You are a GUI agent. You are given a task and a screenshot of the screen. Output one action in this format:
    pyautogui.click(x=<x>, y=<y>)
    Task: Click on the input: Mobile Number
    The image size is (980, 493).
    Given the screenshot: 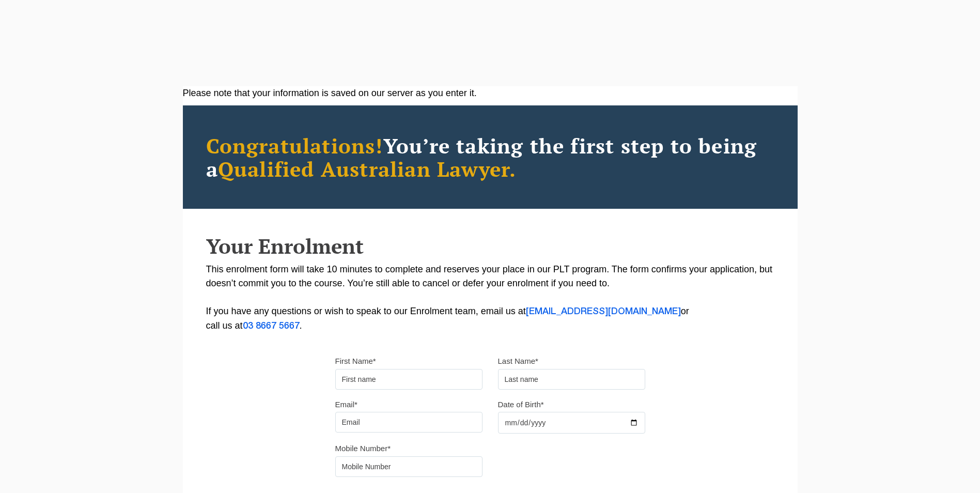 What is the action you would take?
    pyautogui.click(x=409, y=466)
    